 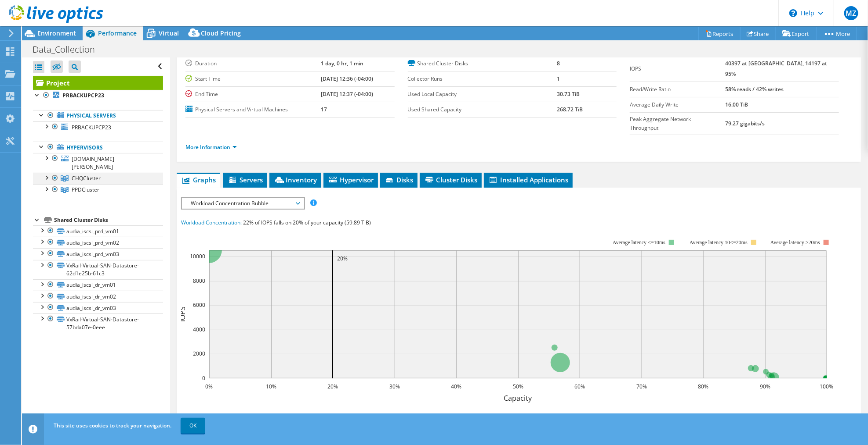 What do you see at coordinates (245, 180) in the screenshot?
I see `span: Servers` at bounding box center [245, 180].